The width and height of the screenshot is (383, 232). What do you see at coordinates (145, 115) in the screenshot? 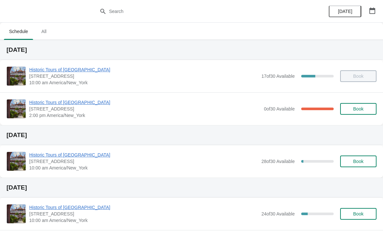
I see `span: 2:00 pm America/New_York` at bounding box center [145, 115].